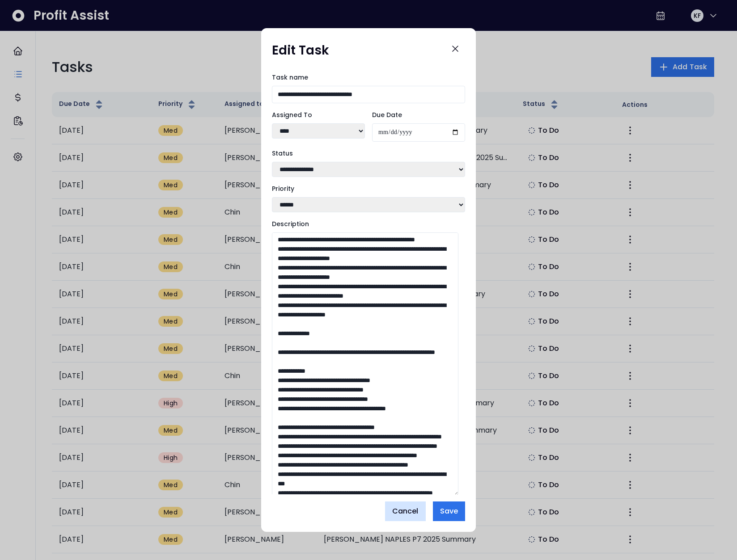 The image size is (737, 560). What do you see at coordinates (419, 115) in the screenshot?
I see `label: Due Date` at bounding box center [419, 115].